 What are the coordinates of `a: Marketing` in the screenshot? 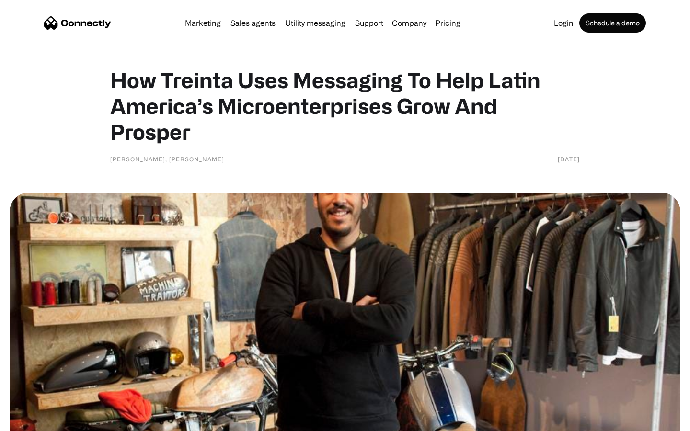 It's located at (203, 23).